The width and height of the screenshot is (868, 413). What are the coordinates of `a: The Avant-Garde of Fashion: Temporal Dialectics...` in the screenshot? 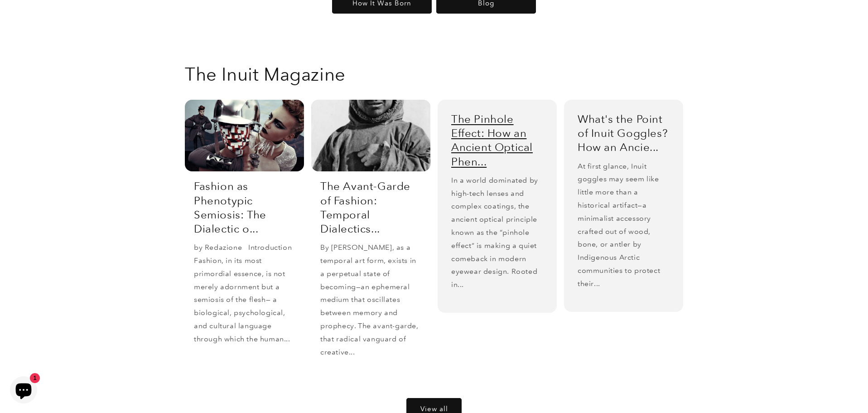 It's located at (370, 207).